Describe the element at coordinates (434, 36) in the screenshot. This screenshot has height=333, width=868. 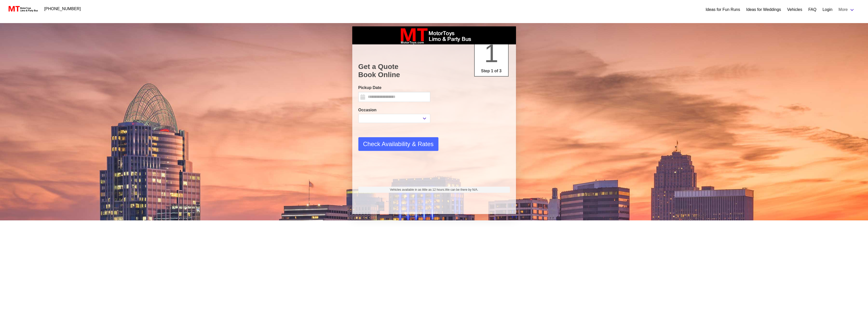
I see `img: box_logo_brand.jpeg` at that location.